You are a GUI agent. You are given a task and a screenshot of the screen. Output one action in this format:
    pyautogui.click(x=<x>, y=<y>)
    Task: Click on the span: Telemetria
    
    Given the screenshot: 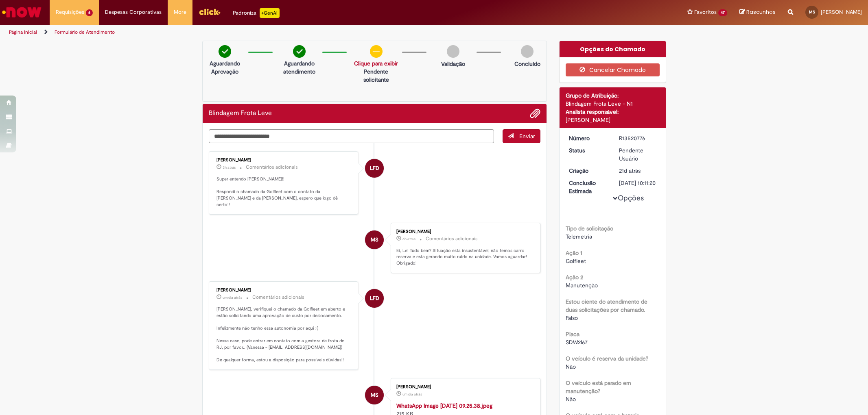 What is the action you would take?
    pyautogui.click(x=579, y=237)
    